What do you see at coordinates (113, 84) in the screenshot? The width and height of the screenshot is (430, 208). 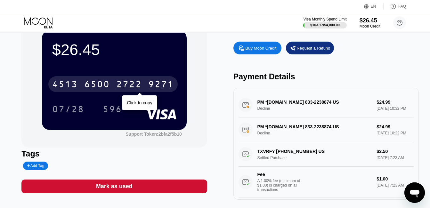 I see `div: 4513650027229271` at bounding box center [113, 84].